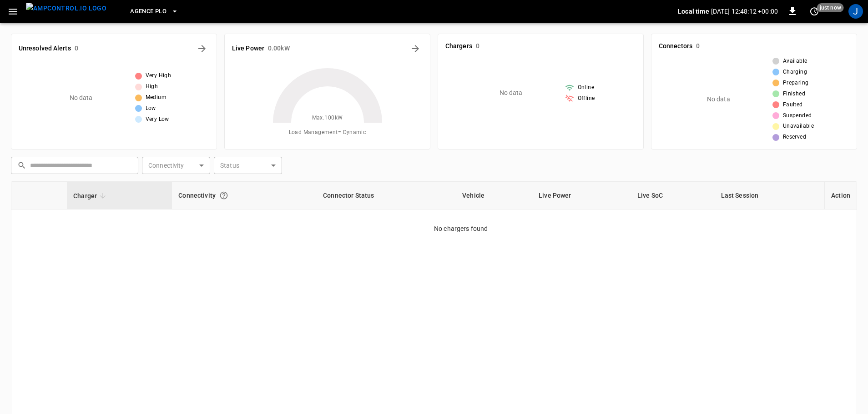  What do you see at coordinates (673, 195) in the screenshot?
I see `th: Live SoC` at bounding box center [673, 195].